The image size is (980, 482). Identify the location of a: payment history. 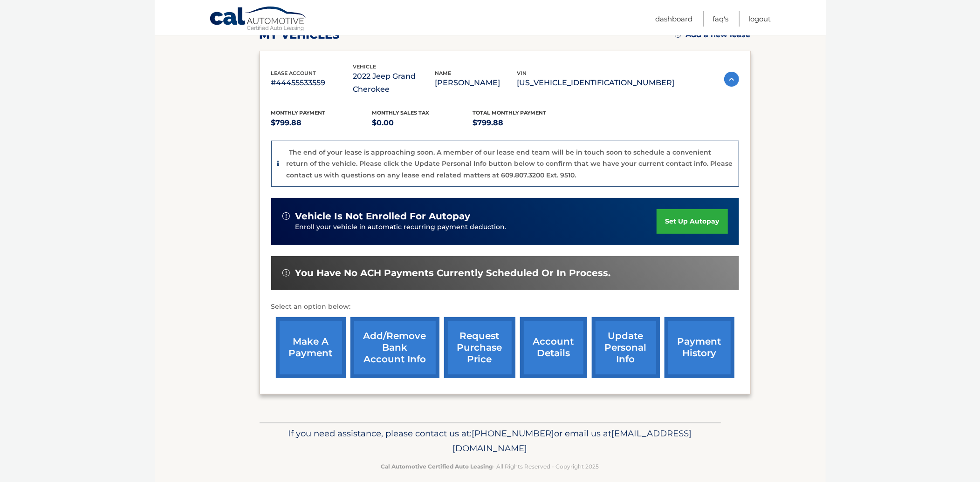
(700, 347).